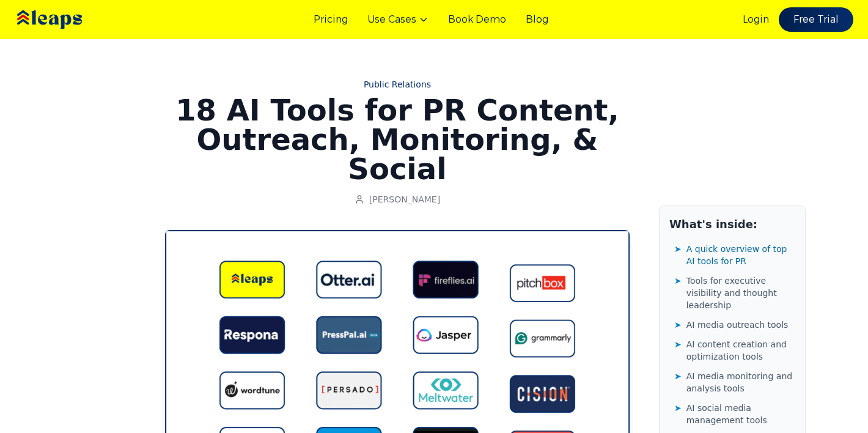  What do you see at coordinates (740, 292) in the screenshot?
I see `span: Tools for executive visibility and thought leadership` at bounding box center [740, 292].